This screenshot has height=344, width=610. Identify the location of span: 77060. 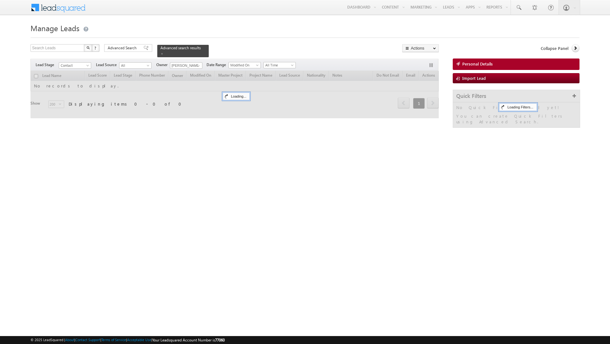
(220, 339).